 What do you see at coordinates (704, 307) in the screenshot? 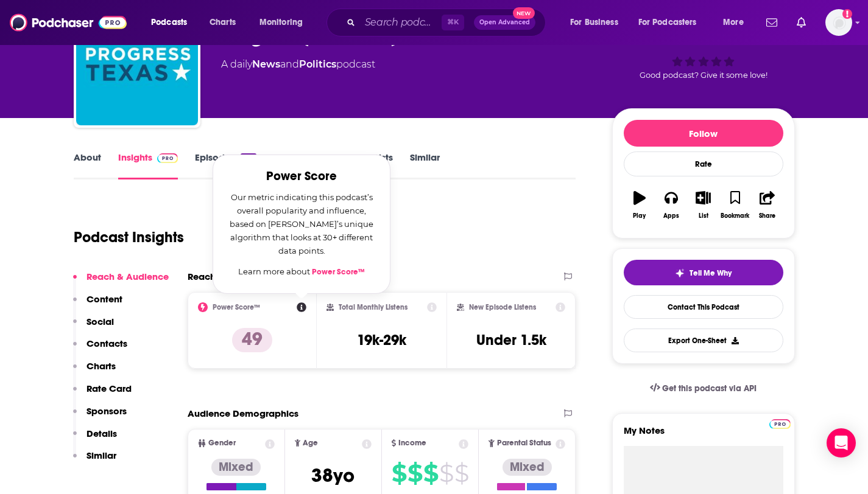
I see `a: Contact This Podcast` at bounding box center [704, 307].